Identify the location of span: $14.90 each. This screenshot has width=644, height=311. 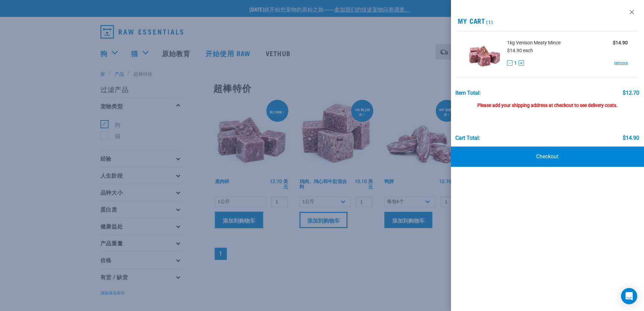
(520, 50).